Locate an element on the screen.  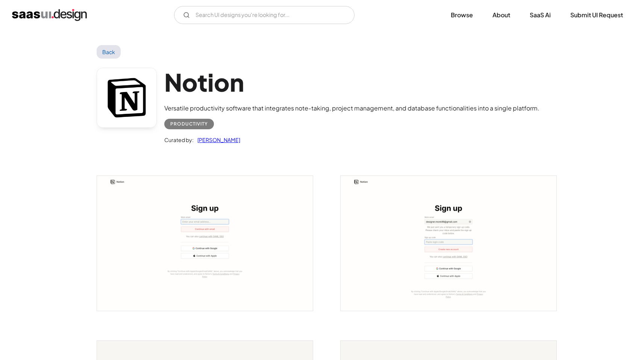
div: Productivity is located at coordinates (189, 124).